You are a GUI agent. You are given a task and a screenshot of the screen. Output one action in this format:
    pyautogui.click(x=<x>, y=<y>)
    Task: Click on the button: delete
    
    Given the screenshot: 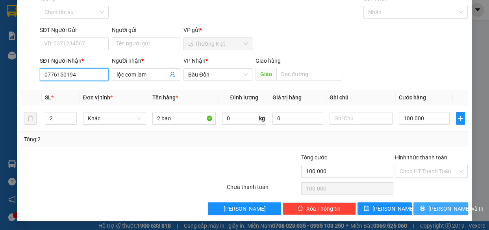 What is the action you would take?
    pyautogui.click(x=30, y=118)
    